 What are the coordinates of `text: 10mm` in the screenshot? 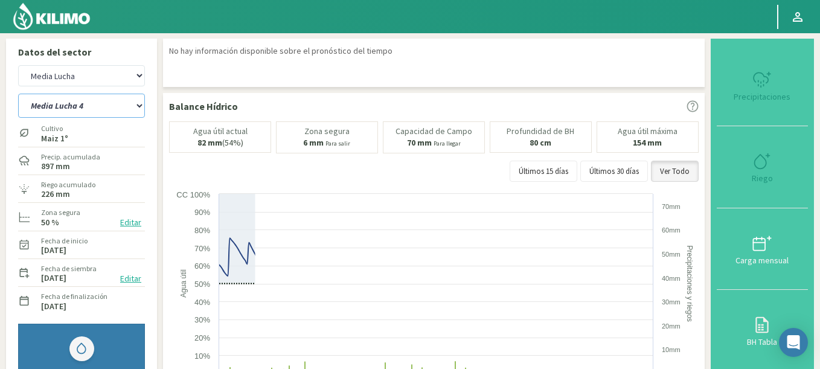 It's located at (671, 350).